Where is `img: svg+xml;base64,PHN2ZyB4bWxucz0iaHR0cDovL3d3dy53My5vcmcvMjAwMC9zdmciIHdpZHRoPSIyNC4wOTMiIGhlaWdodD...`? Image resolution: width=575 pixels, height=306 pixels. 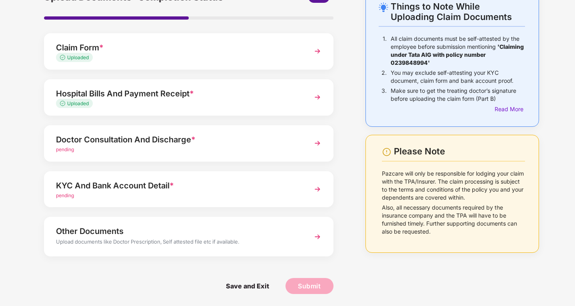
img: svg+xml;base64,PHN2ZyB4bWxucz0iaHR0cDovL3d3dy53My5vcmcvMjAwMC9zdmciIHdpZHRoPSIyNC4wOTMiIGhlaWdodD... is located at coordinates (383, 7).